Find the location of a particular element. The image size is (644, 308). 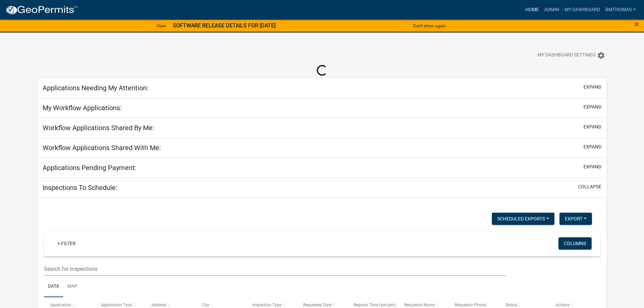

h5: My Workflow Applications: is located at coordinates (82, 108).